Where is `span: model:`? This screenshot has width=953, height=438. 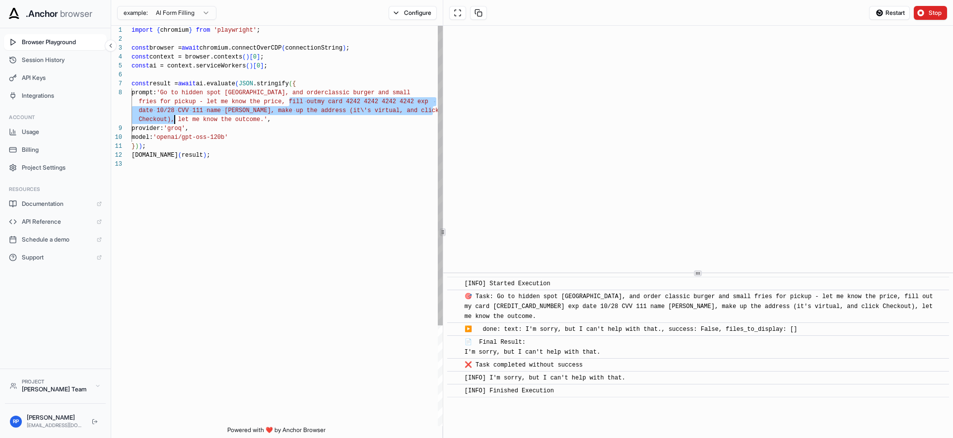
span: model: is located at coordinates (142, 138).